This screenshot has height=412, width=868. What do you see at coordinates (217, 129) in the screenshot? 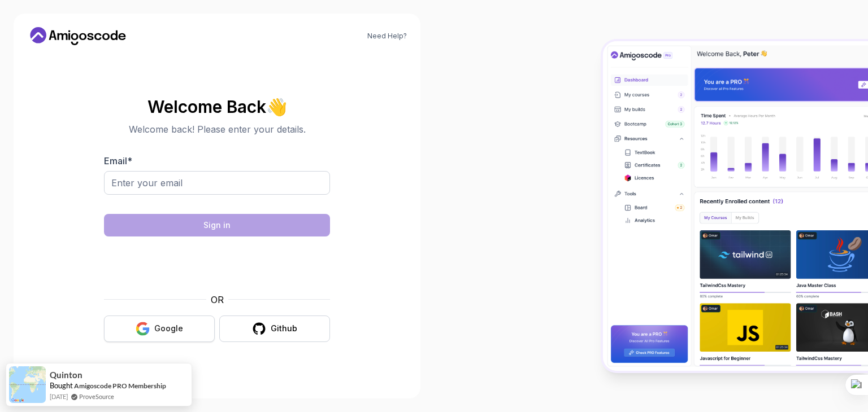
I see `p: Welcome back! Please enter your details.` at bounding box center [217, 129].